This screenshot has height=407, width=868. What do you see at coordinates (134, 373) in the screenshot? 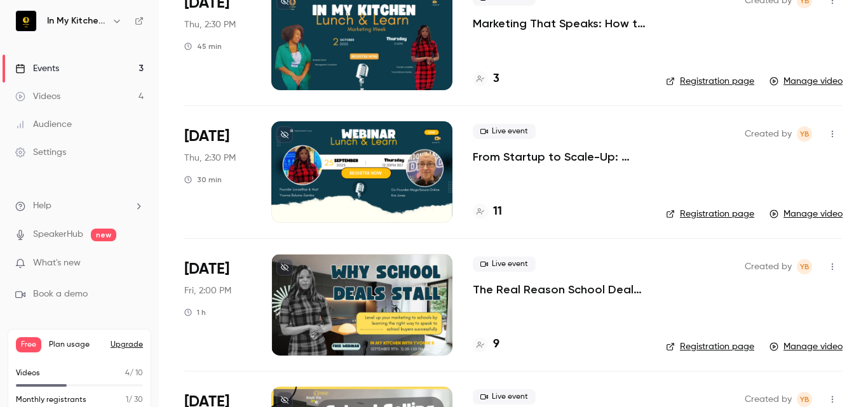
I see `p: / 10` at bounding box center [134, 373].